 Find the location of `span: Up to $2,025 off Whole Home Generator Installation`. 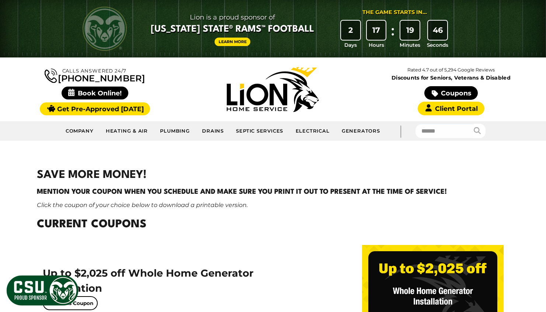

span: Up to $2,025 off Whole Home Generator Installation is located at coordinates (148, 281).